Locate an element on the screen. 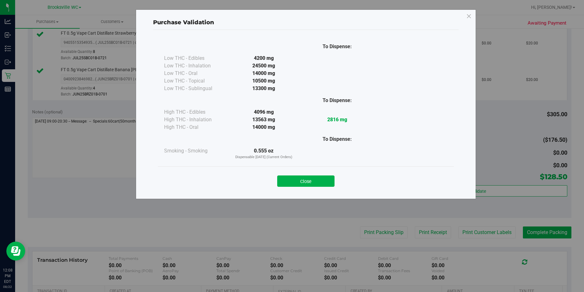 Image resolution: width=584 pixels, height=292 pixels. div: 4200 mg is located at coordinates (264, 58).